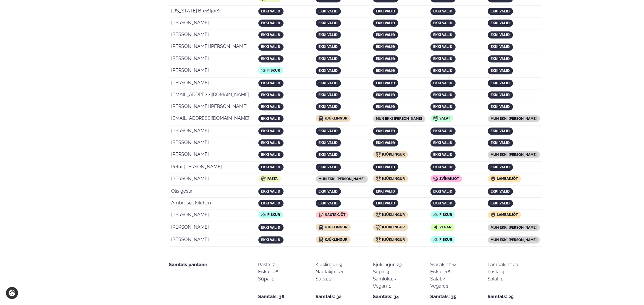 Image resolution: width=644 pixels, height=305 pixels. I want to click on div: Salat: 4, so click(444, 279).